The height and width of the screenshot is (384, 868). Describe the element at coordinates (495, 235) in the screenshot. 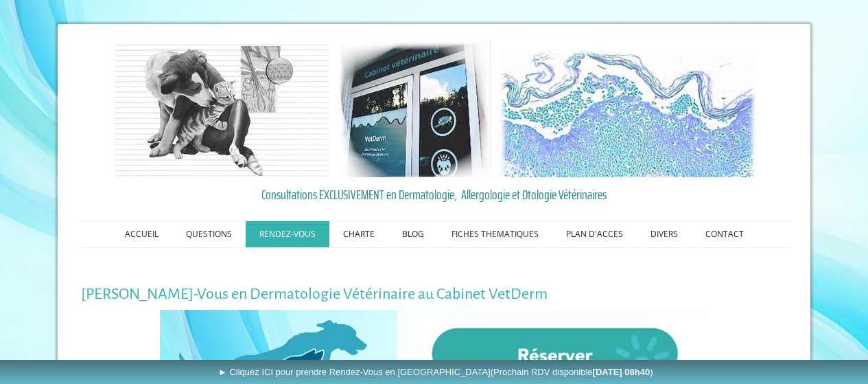

I see `a: FICHES THEMATIQUES` at that location.